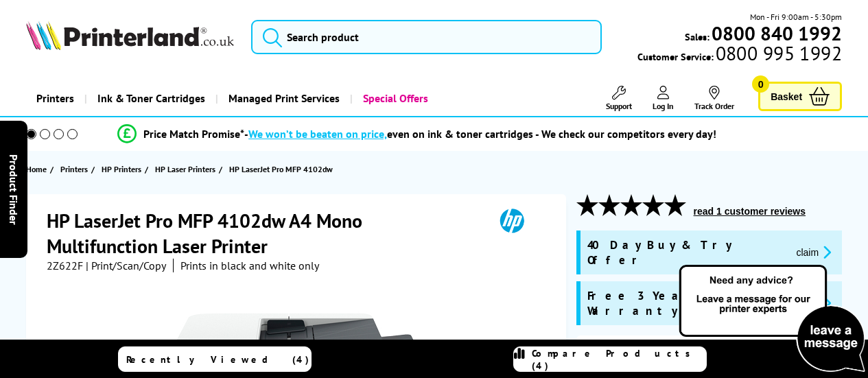  Describe the element at coordinates (814, 252) in the screenshot. I see `button: promo-description` at that location.